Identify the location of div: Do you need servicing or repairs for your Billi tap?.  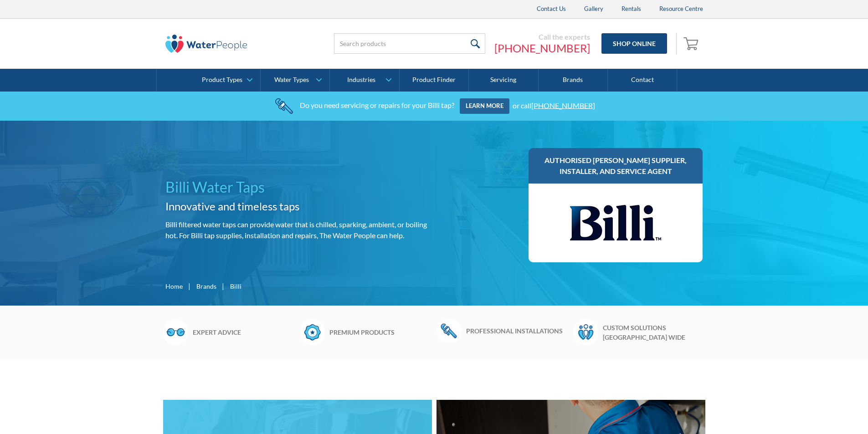
(377, 105).